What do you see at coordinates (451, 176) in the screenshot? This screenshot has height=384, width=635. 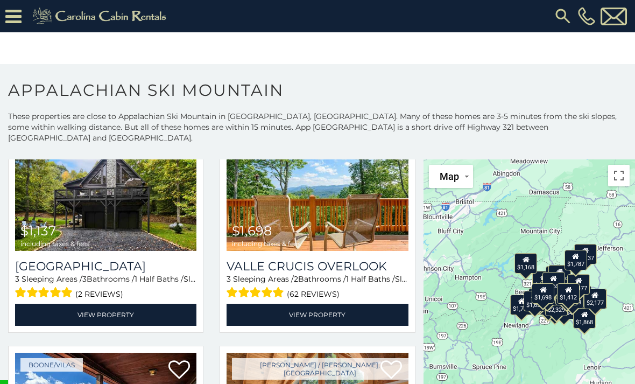 I see `button: Change map style` at bounding box center [451, 176].